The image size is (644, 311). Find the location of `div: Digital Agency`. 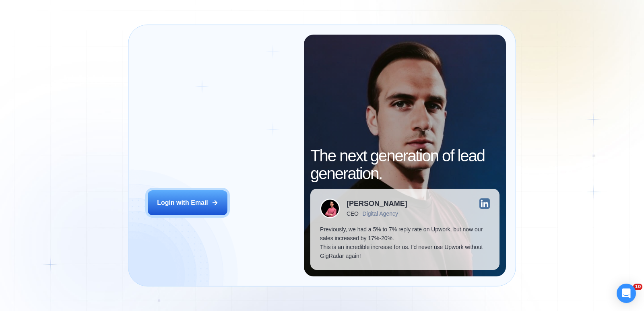

div: Digital Agency is located at coordinates (380, 214).